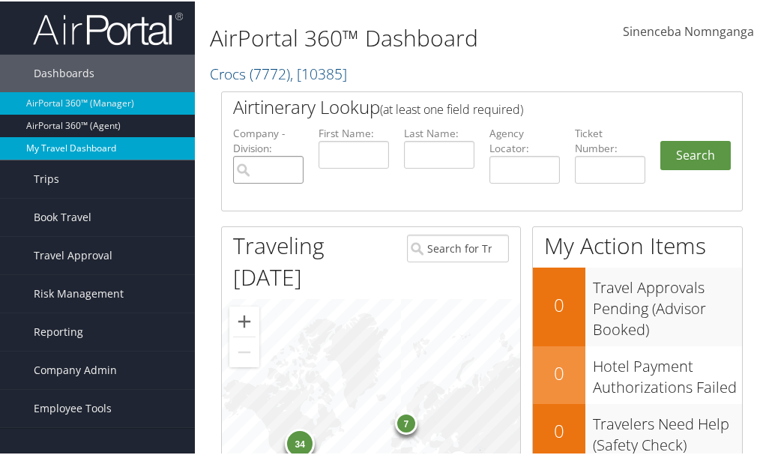 Image resolution: width=763 pixels, height=455 pixels. I want to click on a: 0Travel Approvals Pending (Advisor Booked), so click(637, 305).